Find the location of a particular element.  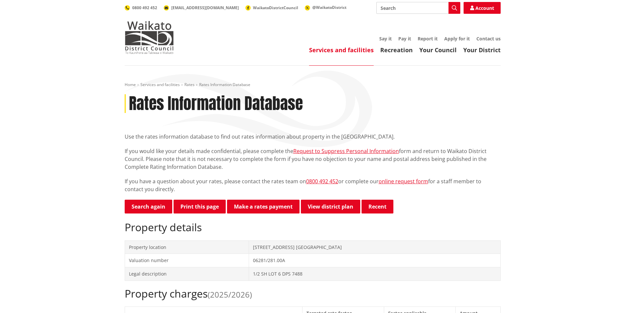

a: Request to Suppress Personal Information is located at coordinates (346, 151).